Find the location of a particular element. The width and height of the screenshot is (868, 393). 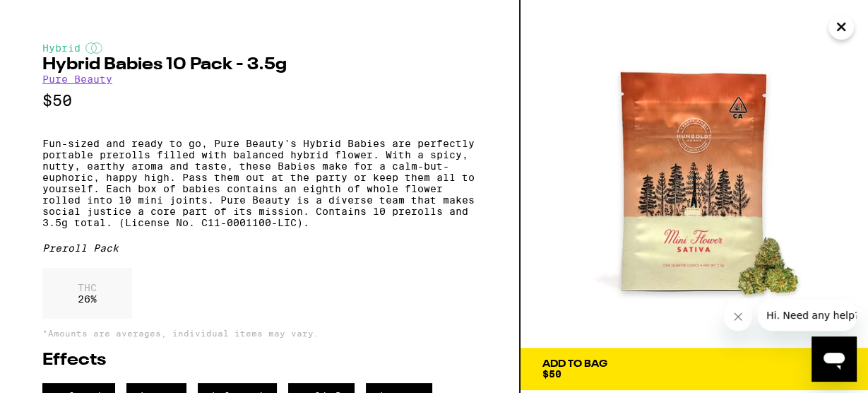

button: Close is located at coordinates (841, 27).